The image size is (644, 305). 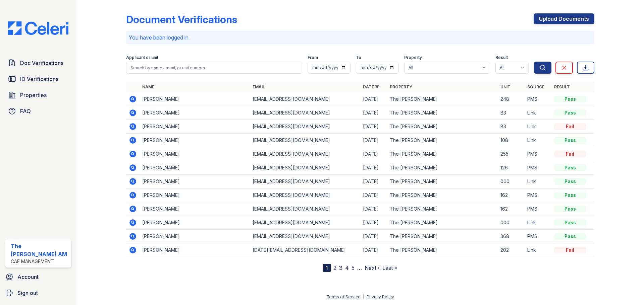 What do you see at coordinates (511, 182) in the screenshot?
I see `td: 000` at bounding box center [511, 182].